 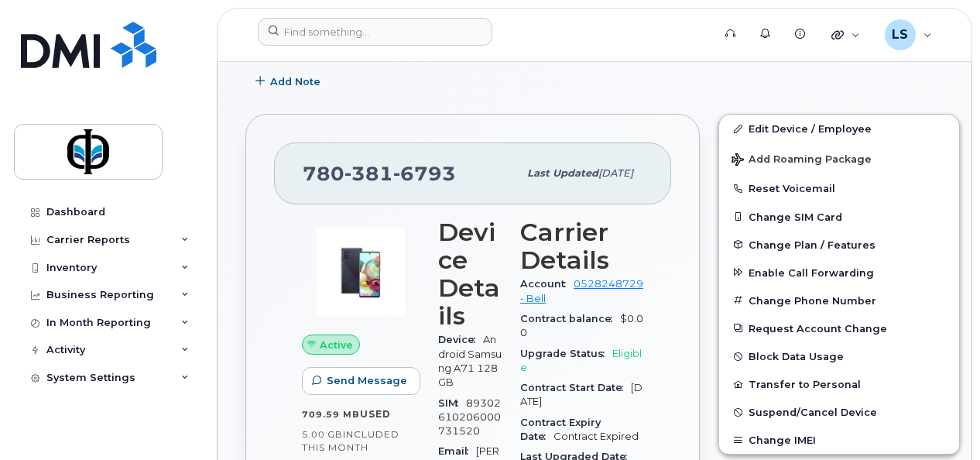 I want to click on span: used, so click(x=375, y=414).